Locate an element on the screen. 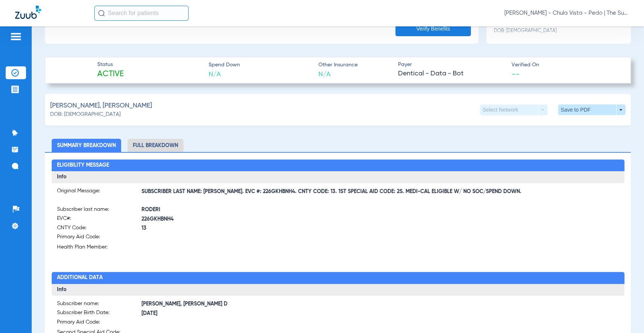 This screenshot has height=333, width=644. input: Search for patients is located at coordinates (142, 13).